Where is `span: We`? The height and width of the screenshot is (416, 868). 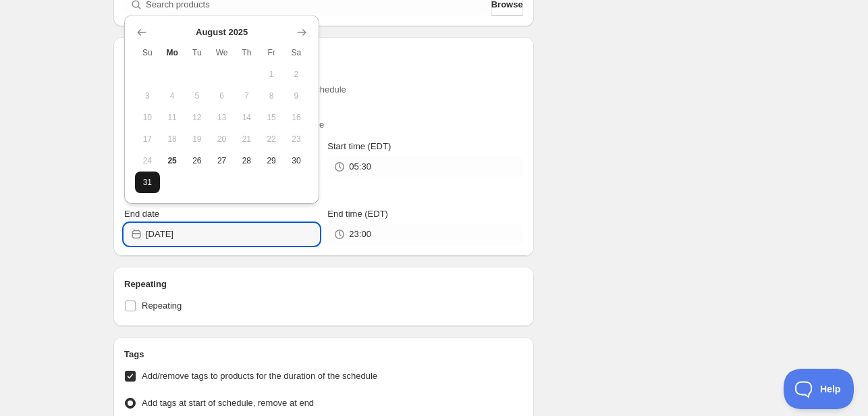 span: We is located at coordinates (222, 53).